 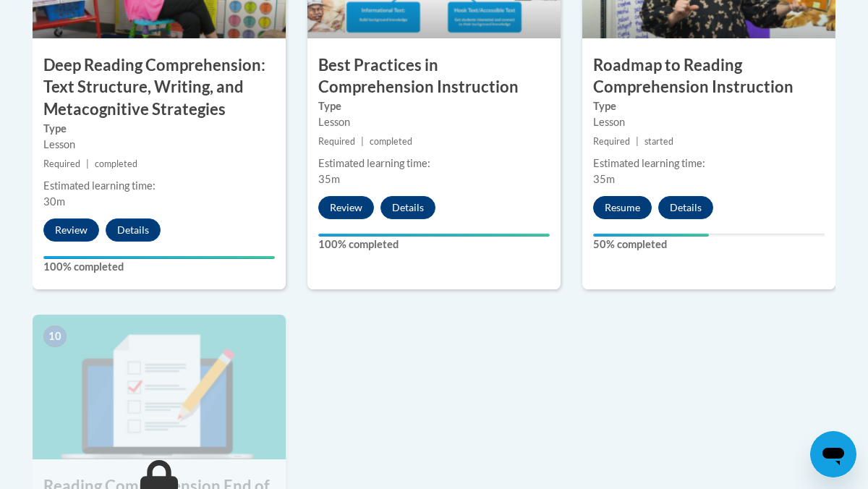 I want to click on span: 30m, so click(x=54, y=201).